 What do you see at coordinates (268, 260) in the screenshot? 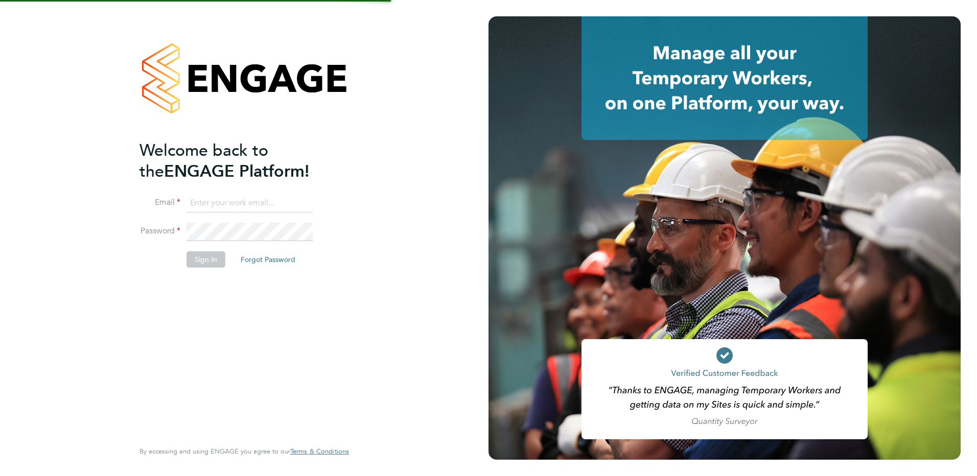
I see `button: Forgot Password` at bounding box center [268, 260].